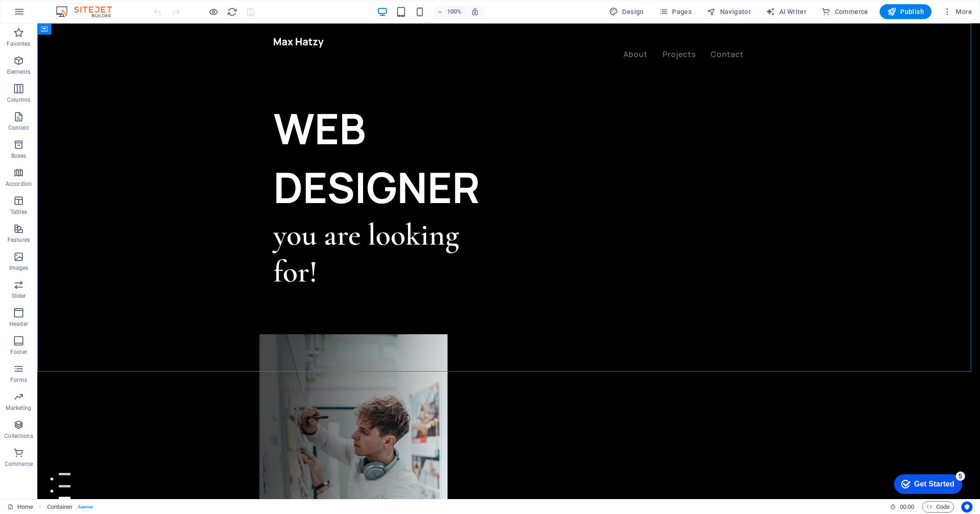  I want to click on button: AI Writer, so click(786, 12).